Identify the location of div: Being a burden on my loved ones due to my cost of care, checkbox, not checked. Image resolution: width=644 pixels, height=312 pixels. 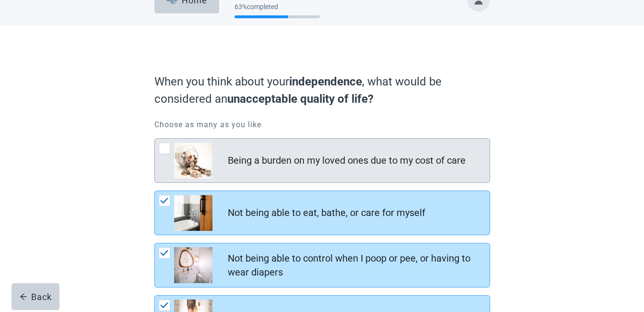
(323, 160).